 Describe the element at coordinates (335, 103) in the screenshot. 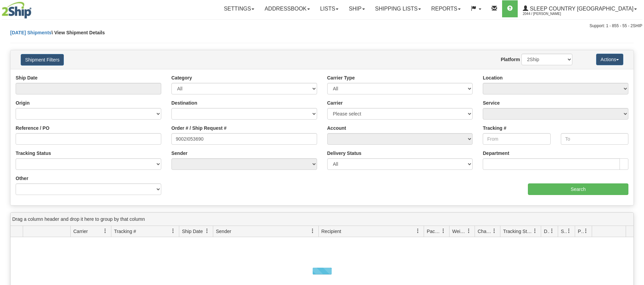

I see `label: Carrier` at that location.